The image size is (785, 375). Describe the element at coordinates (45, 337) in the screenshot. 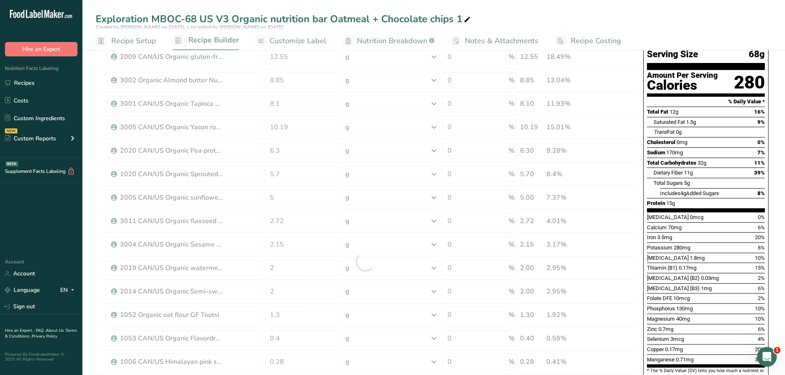

I see `a: Privacy Policy` at that location.